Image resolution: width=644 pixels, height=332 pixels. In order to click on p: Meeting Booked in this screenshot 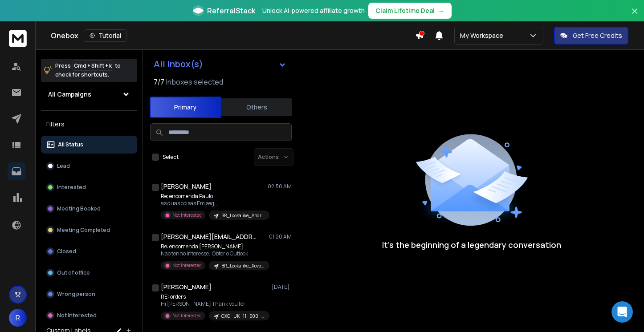, I will do `click(79, 209)`.